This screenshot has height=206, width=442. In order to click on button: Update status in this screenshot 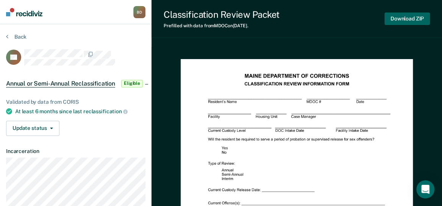, I will do `click(33, 128)`.